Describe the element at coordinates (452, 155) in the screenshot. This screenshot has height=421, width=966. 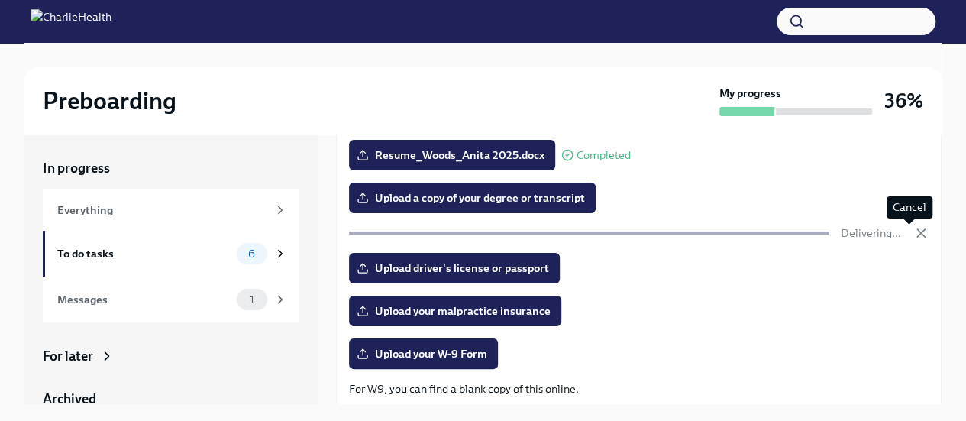
I see `span: Resume_Woods_Anita 2025.docx` at that location.